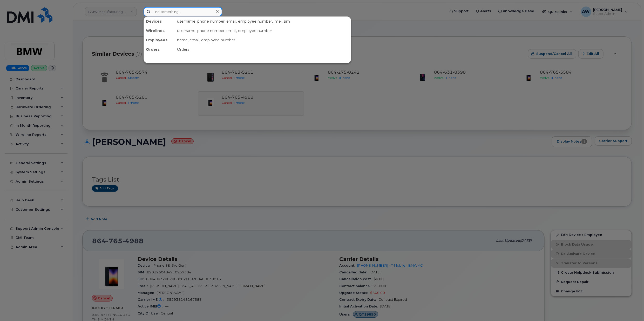  What do you see at coordinates (159, 40) in the screenshot?
I see `div: Employees` at bounding box center [159, 40].